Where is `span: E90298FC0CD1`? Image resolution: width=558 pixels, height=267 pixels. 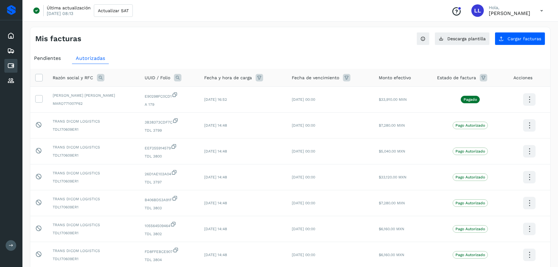 span: E90298FC0CD1 is located at coordinates (169, 95).